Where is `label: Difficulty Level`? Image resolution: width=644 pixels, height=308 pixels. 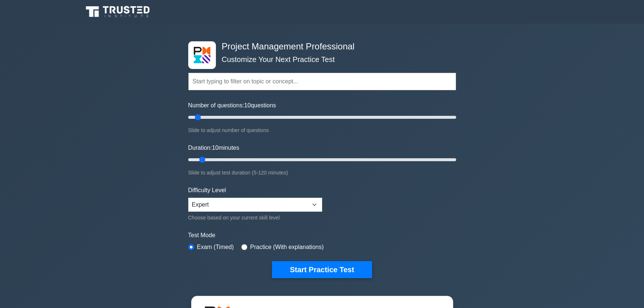 label: Difficulty Level is located at coordinates (207, 190).